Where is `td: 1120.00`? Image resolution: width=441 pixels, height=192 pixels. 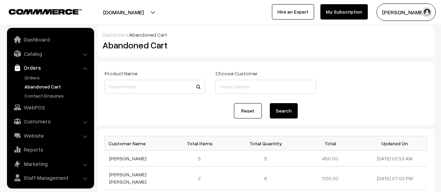 td: 1120.00 is located at coordinates (330, 178).